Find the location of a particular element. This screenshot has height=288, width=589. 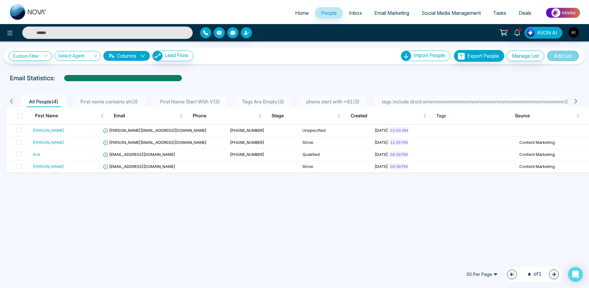

span: Created is located at coordinates (386, 116).